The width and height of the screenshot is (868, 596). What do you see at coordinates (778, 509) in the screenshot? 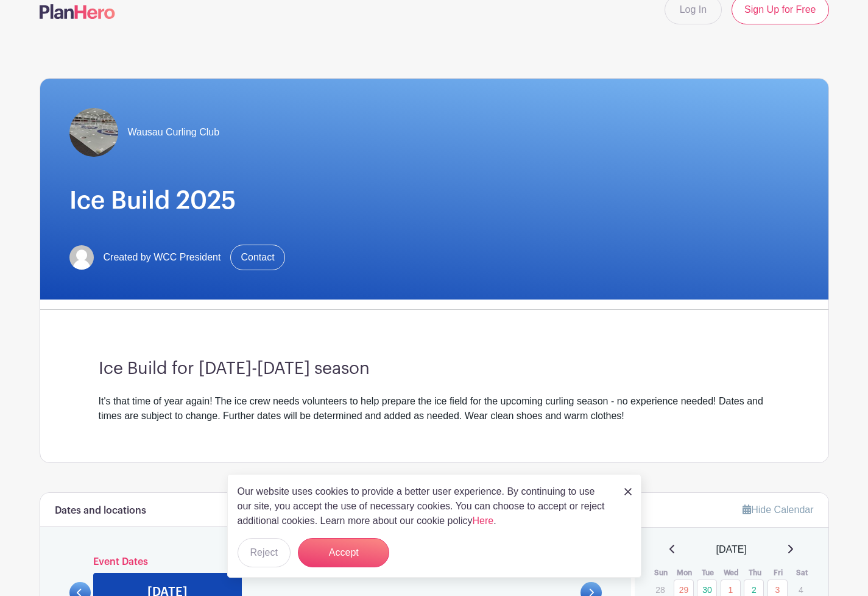
I see `a: Hide Calendar` at bounding box center [778, 509].